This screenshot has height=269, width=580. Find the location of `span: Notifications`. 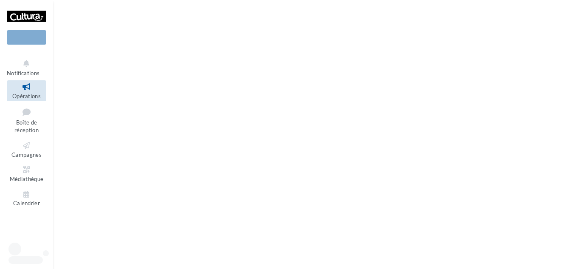

span: Notifications is located at coordinates (23, 73).